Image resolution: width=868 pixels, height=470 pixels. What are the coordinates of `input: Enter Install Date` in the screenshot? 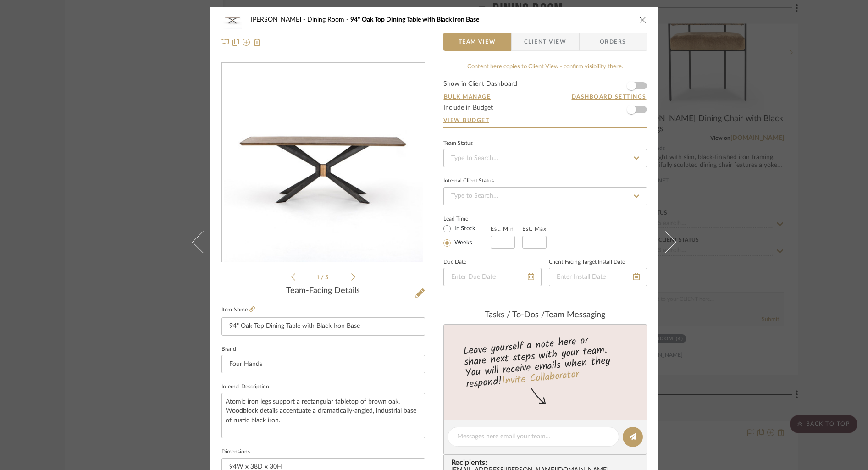 It's located at (598, 277).